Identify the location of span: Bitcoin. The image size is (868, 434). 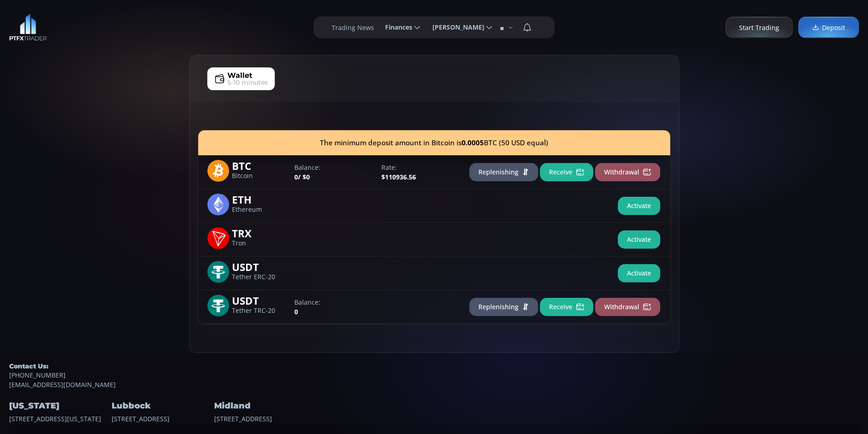
(260, 176).